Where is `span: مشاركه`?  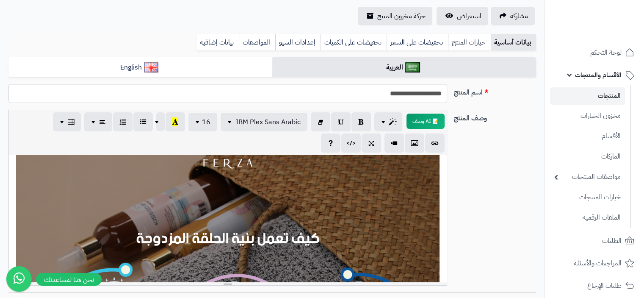 span: مشاركه is located at coordinates (519, 16).